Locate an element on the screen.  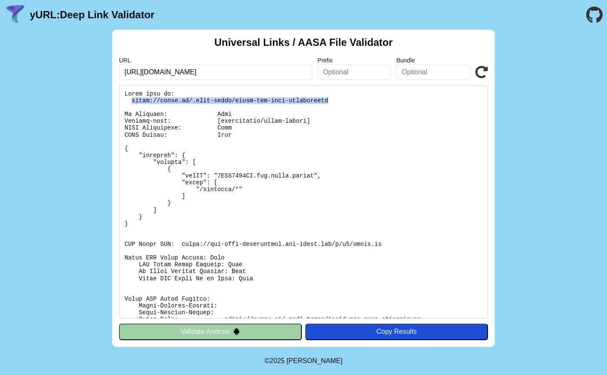
div: Copy Results is located at coordinates (396, 332).